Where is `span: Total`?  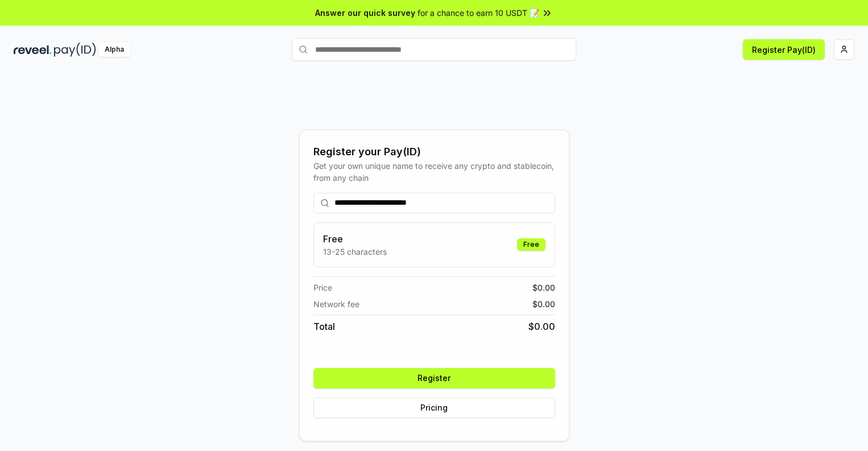 span: Total is located at coordinates (325, 327).